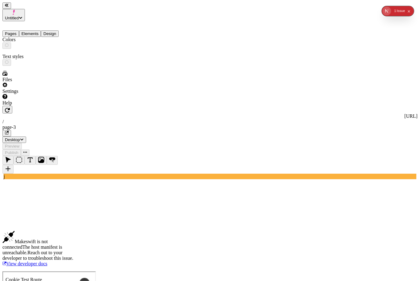 Image resolution: width=420 pixels, height=281 pixels. Describe the element at coordinates (25, 263) in the screenshot. I see `a: View developer docs` at that location.